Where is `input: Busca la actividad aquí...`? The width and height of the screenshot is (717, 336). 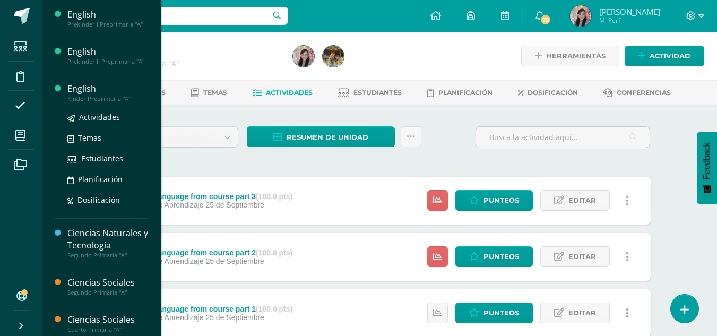
input: Busca la actividad aquí... is located at coordinates (563, 137).